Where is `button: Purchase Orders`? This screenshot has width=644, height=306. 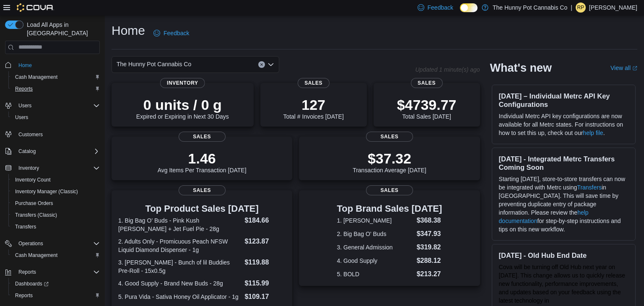 button: Purchase Orders is located at coordinates (56, 203).